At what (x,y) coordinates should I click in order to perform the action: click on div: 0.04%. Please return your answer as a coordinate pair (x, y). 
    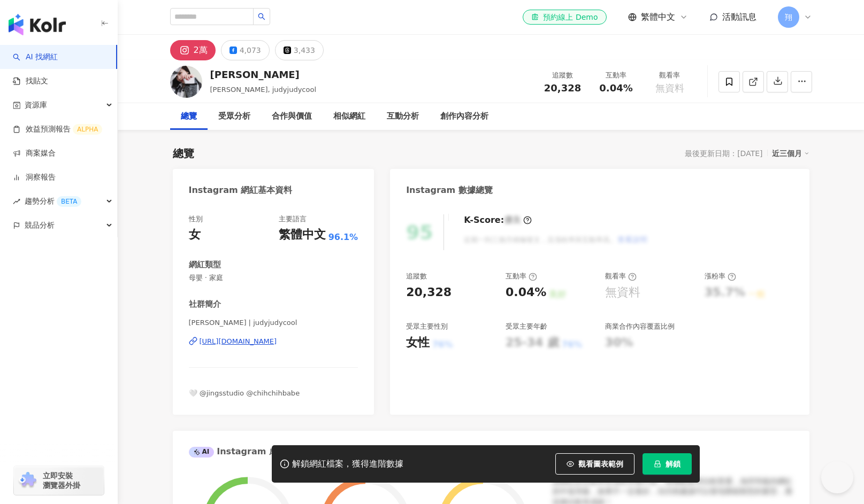
    Looking at the image, I should click on (526, 292).